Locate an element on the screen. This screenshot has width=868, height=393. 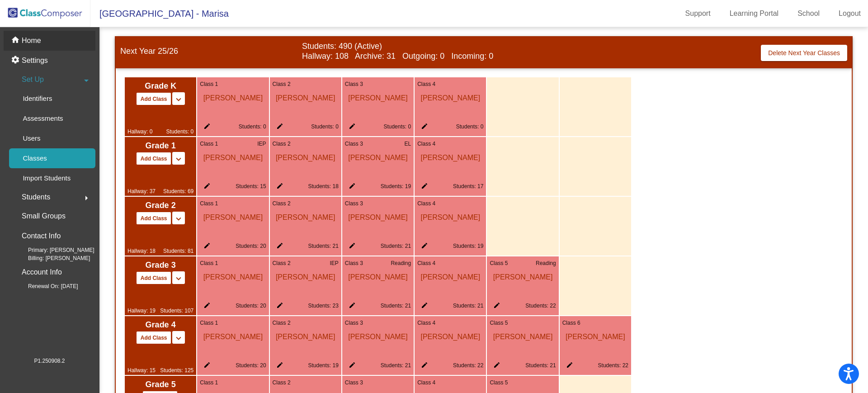
span: Hallway: 18 is located at coordinates (142, 251).